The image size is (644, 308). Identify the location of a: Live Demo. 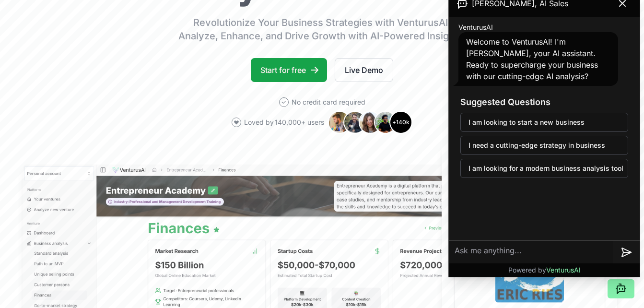
(364, 70).